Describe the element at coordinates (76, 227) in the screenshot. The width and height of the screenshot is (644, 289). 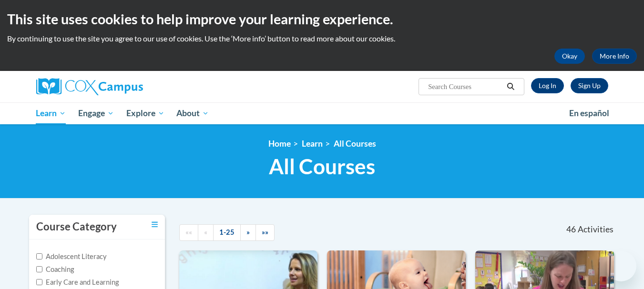
I see `h3: Course Category` at that location.